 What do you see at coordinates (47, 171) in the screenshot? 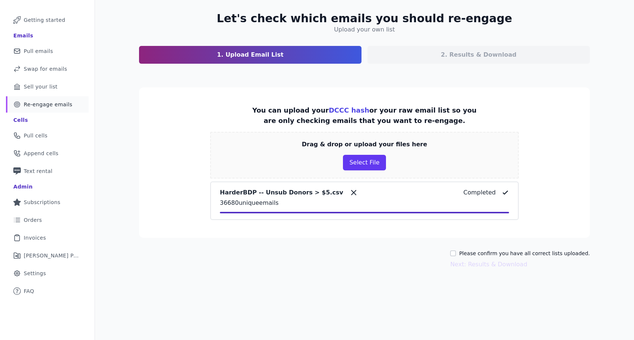
I see `a: Text rental` at bounding box center [47, 171].